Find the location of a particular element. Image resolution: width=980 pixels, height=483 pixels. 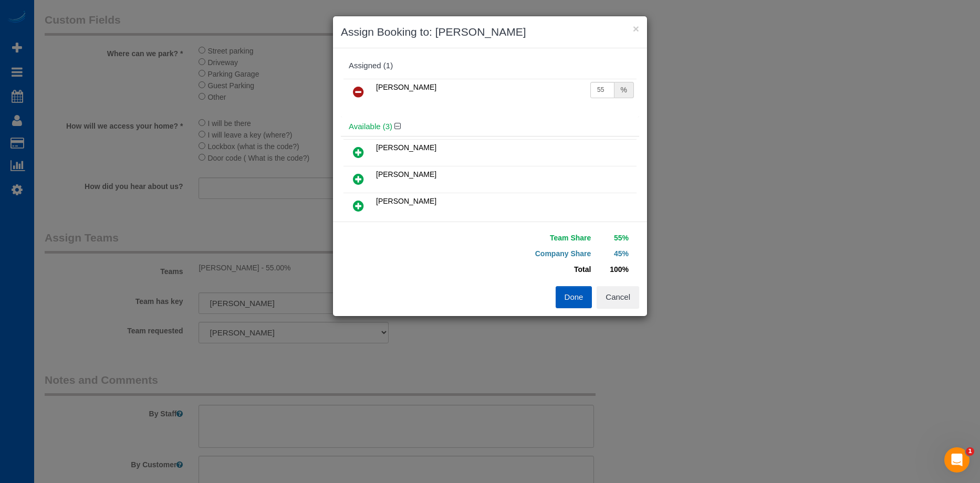

td: Company Share is located at coordinates (546, 254).